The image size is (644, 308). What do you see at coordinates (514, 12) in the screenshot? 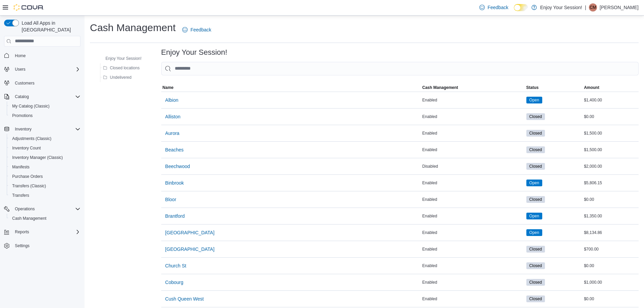
I see `span: Dark Mode` at bounding box center [514, 12].